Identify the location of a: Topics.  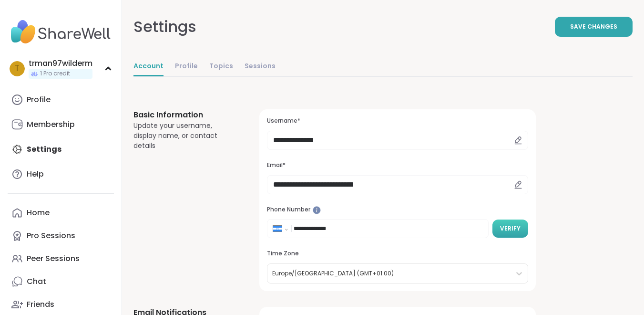
(221, 67).